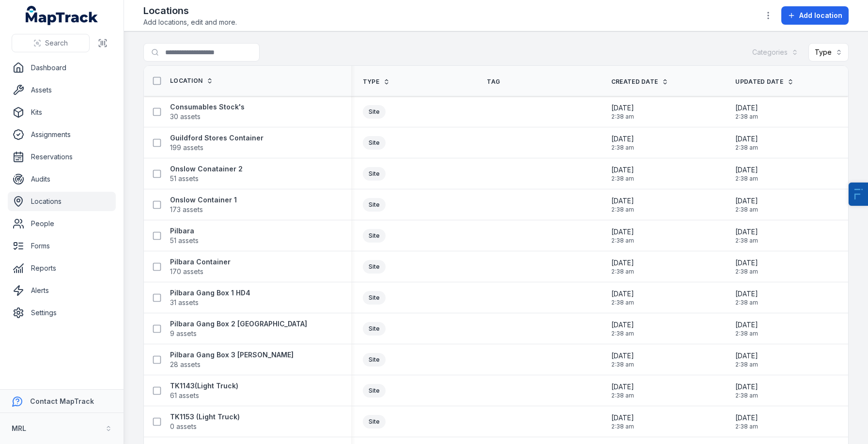 This screenshot has height=444, width=868. Describe the element at coordinates (183, 334) in the screenshot. I see `span: 9 assets` at that location.